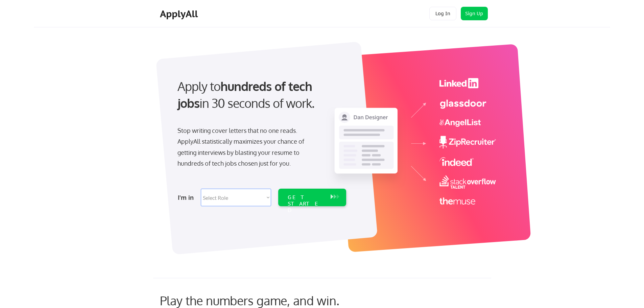 Image resolution: width=644 pixels, height=308 pixels. What do you see at coordinates (443, 14) in the screenshot?
I see `button: Log In` at bounding box center [443, 14].